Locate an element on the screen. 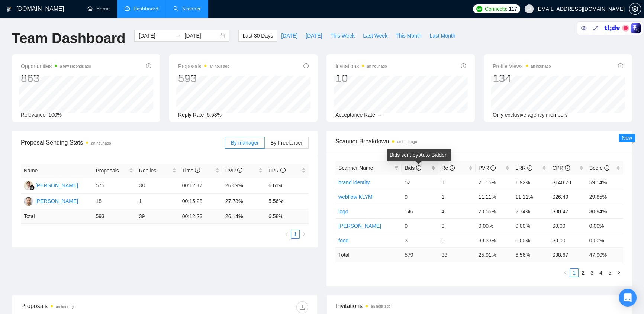 This screenshot has width=644, height=314. td: 5.56% is located at coordinates (287, 201).